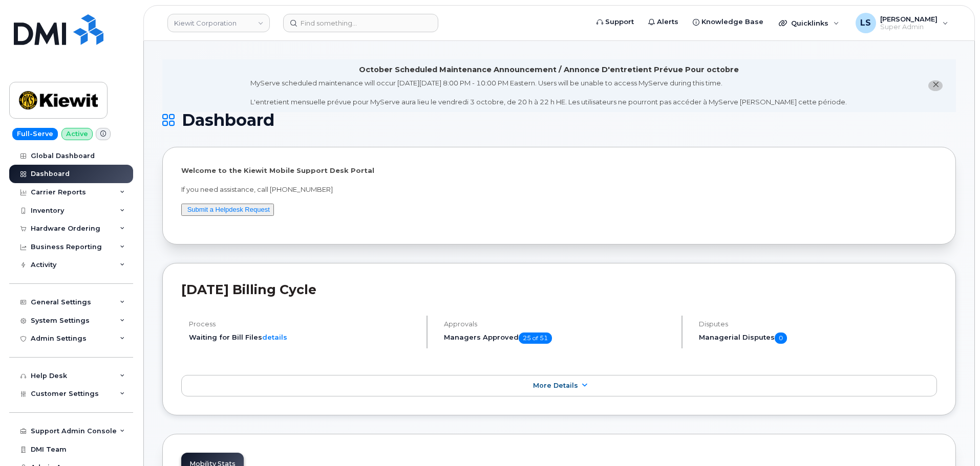 This screenshot has width=980, height=466. What do you see at coordinates (556, 385) in the screenshot?
I see `span: More Details` at bounding box center [556, 385].